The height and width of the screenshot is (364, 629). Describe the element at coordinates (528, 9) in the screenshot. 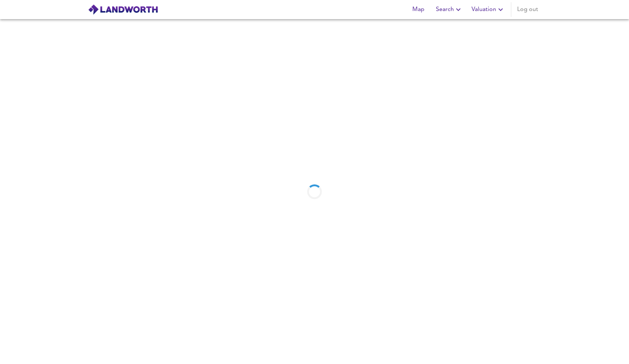

I see `button: Log out` at that location.